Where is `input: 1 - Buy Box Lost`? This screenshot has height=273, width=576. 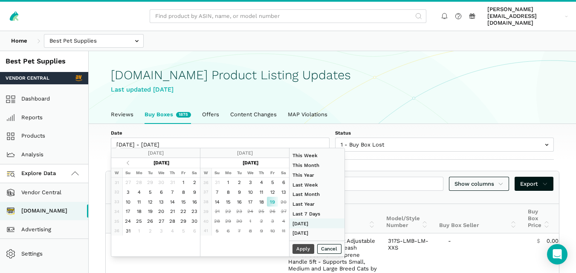
input: 1 - Buy Box Lost is located at coordinates (444, 144).